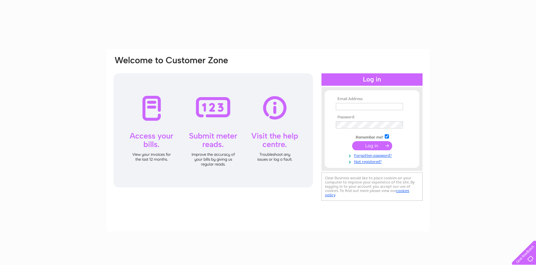 This screenshot has height=265, width=536. Describe the element at coordinates (372, 99) in the screenshot. I see `th: Email Address:` at that location.